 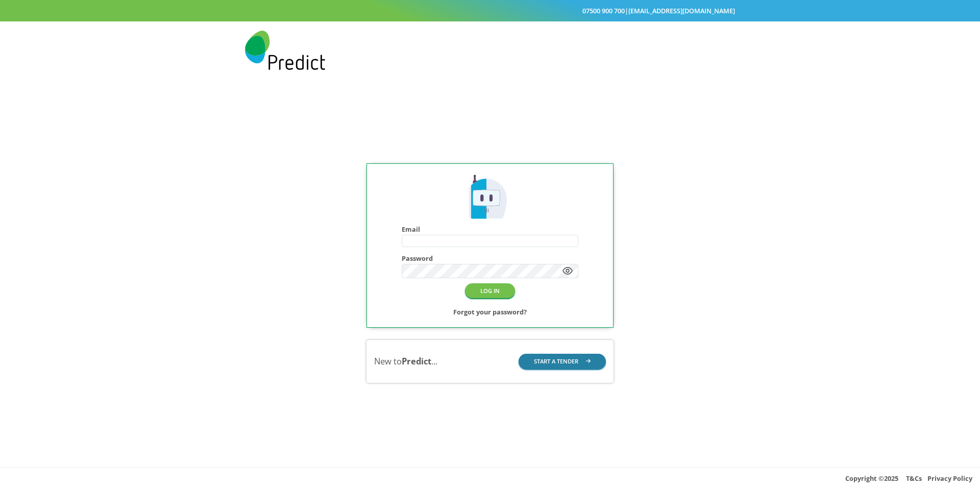 What do you see at coordinates (416, 361) in the screenshot?
I see `b: Predict` at bounding box center [416, 361].